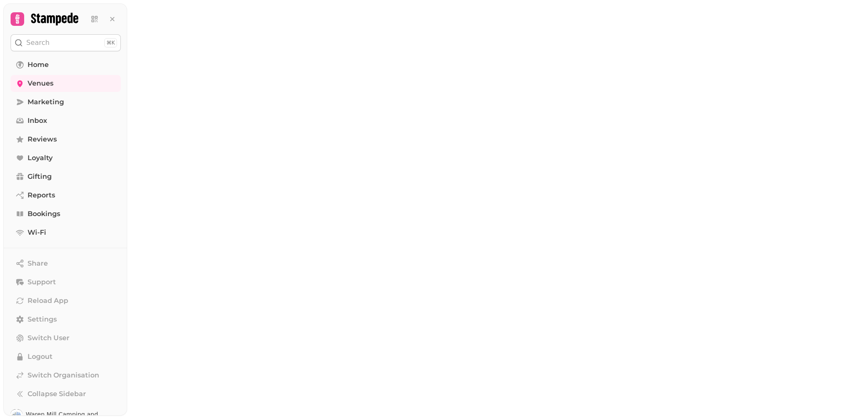  Describe the element at coordinates (66, 375) in the screenshot. I see `a: Switch Organisation` at that location.